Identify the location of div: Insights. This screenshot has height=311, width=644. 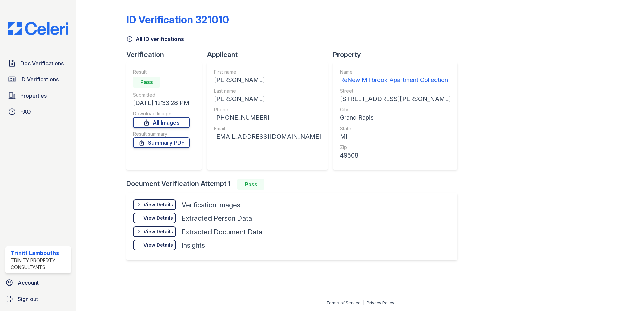
(194, 246).